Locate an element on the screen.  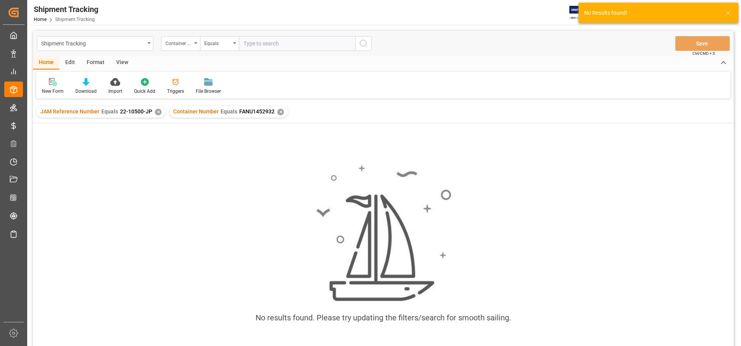
button: search button is located at coordinates (363, 43).